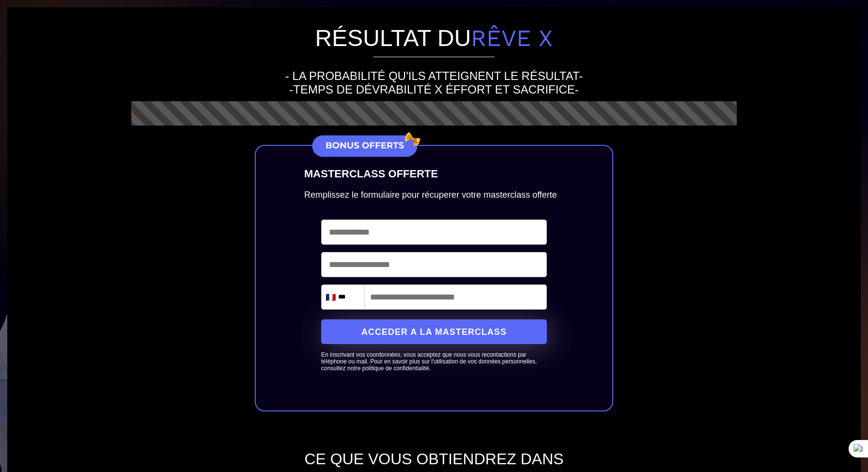 The image size is (868, 472). I want to click on text: En inscrivant vos coordonnées, vous acceptez que nous vous recontactions par téléphone ou mail. P..., so click(434, 360).